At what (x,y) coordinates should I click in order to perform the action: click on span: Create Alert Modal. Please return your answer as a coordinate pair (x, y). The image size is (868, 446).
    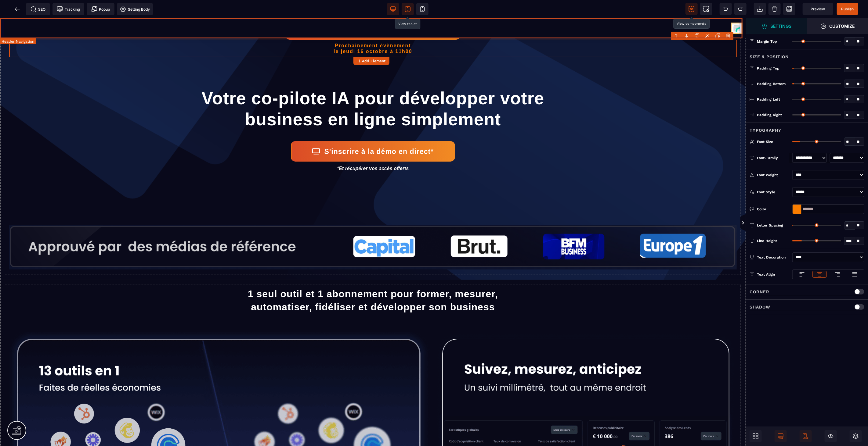
    Looking at the image, I should click on (100, 9).